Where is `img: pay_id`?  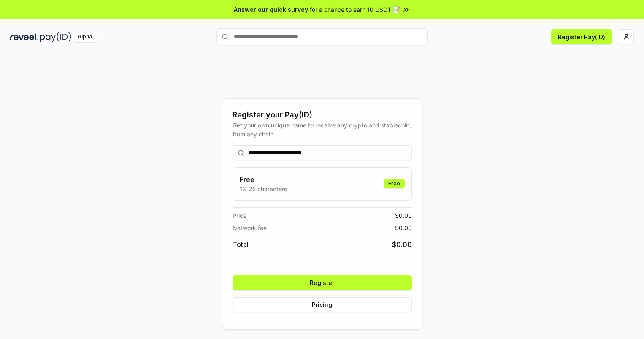
img: pay_id is located at coordinates (56, 37).